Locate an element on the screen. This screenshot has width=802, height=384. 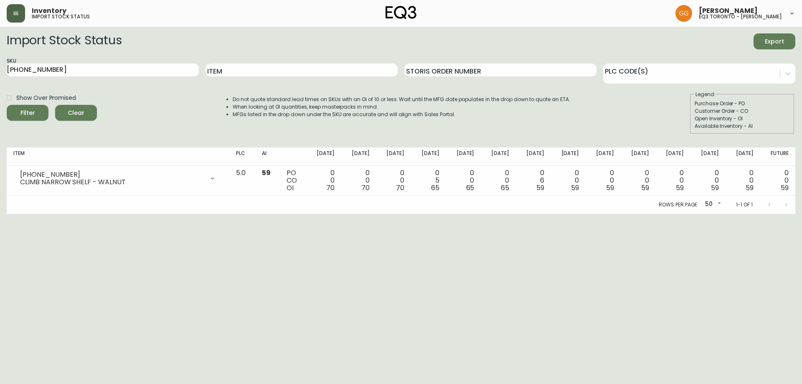
div: Open Inventory - OI is located at coordinates (742, 119).